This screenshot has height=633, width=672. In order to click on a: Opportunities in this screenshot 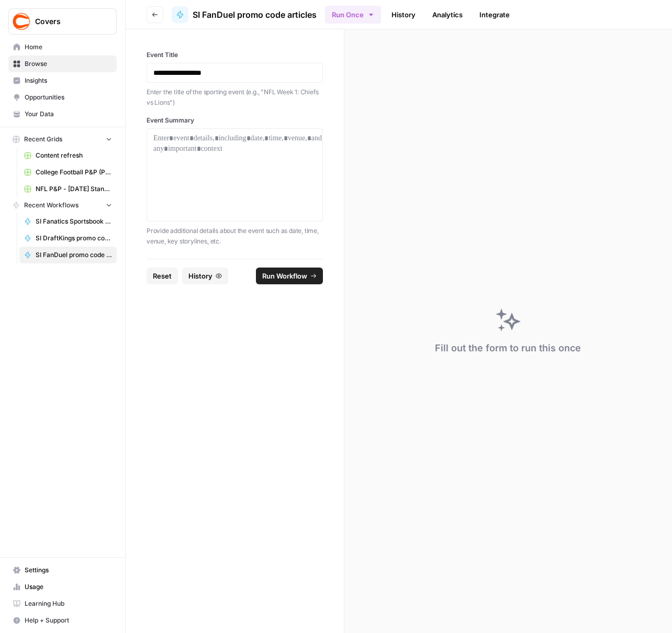, I will do `click(62, 98)`.